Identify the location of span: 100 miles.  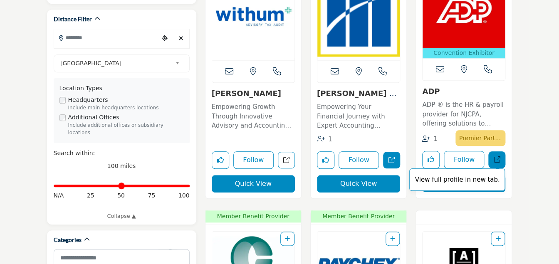
(121, 166).